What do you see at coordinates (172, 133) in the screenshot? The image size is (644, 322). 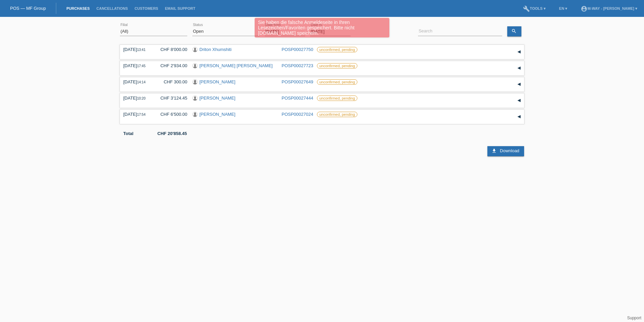 I see `b: CHF 20'858.45` at bounding box center [172, 133].